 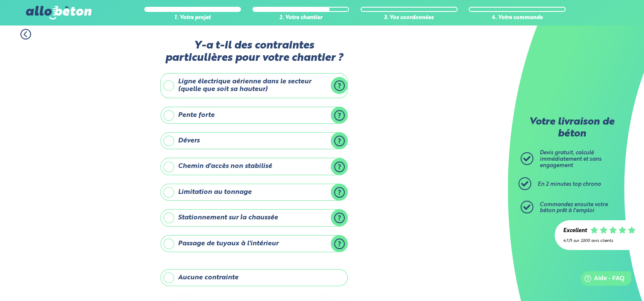 I want to click on div: 2. Votre chantier, so click(x=301, y=18).